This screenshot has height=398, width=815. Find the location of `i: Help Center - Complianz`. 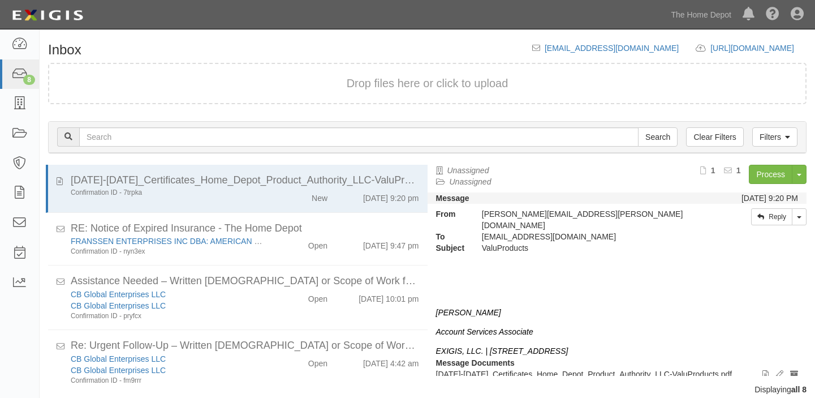

i: Help Center - Complianz is located at coordinates (772, 15).